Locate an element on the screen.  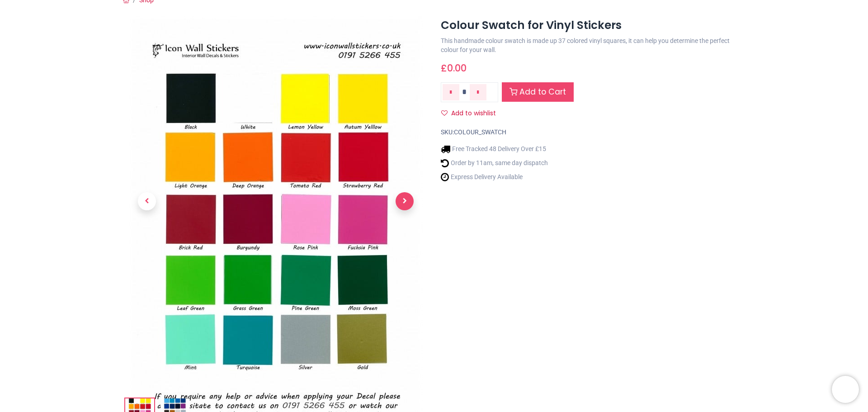
span: 0.00 is located at coordinates (456, 68).